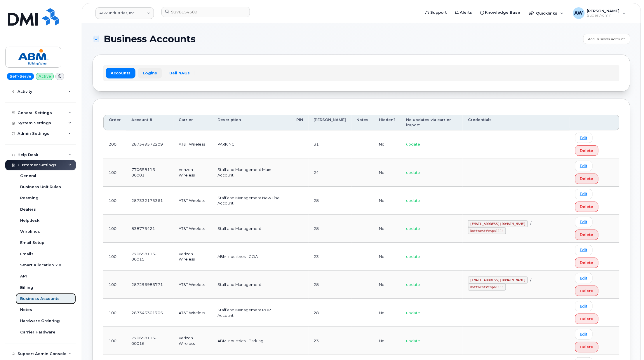  I want to click on th: Account #, so click(150, 123).